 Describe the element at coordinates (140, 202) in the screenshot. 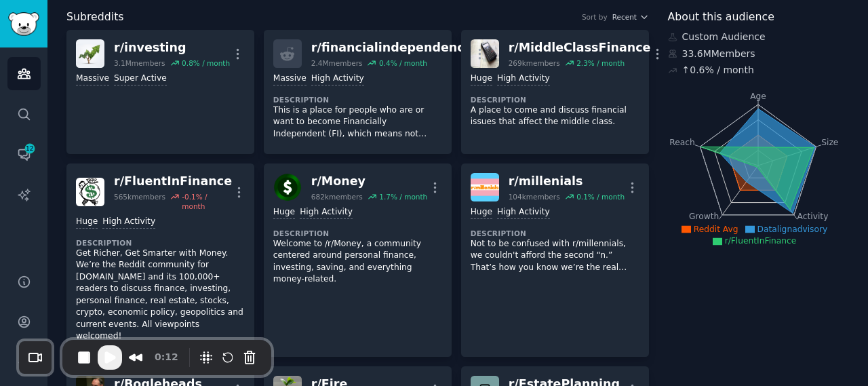

I see `div: 565k members` at that location.